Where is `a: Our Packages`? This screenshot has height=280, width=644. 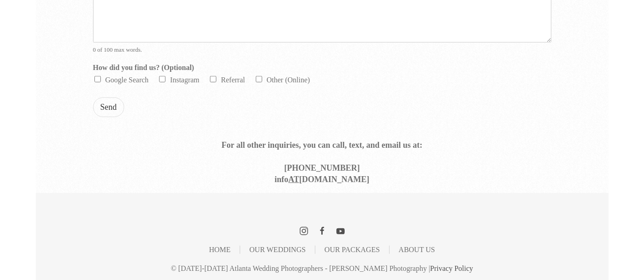 a: Our Packages is located at coordinates (352, 250).